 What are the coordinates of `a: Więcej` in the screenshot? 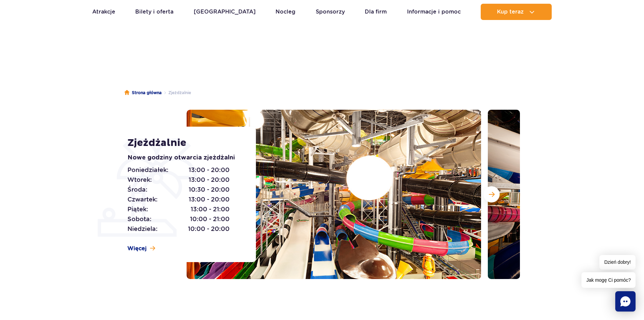 It's located at (141, 248).